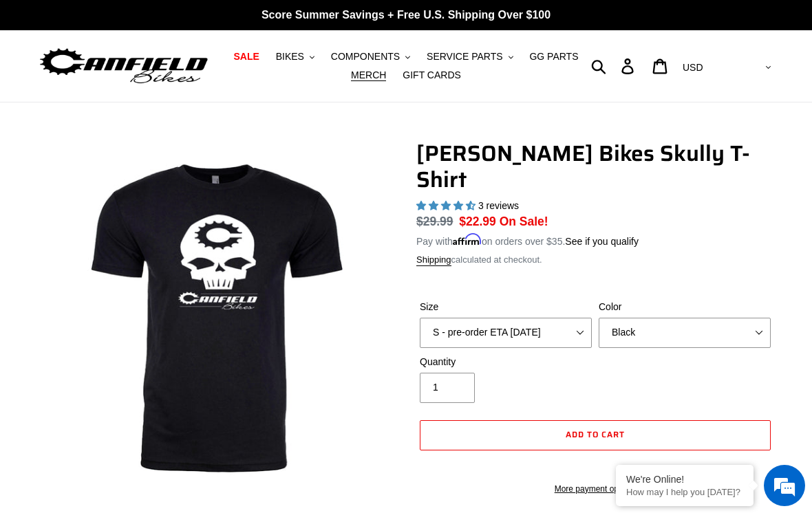 The image size is (812, 513). Describe the element at coordinates (370, 56) in the screenshot. I see `button: COMPONENTS` at that location.